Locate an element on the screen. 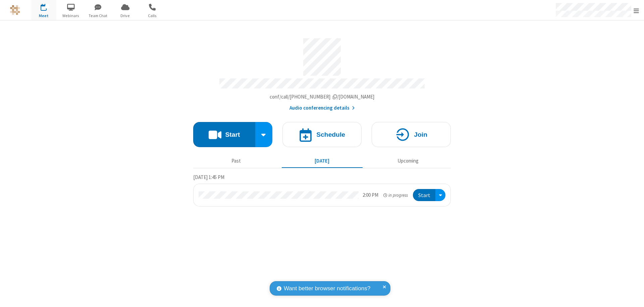 Image resolution: width=644 pixels, height=307 pixels. span: Drive is located at coordinates (125, 16).